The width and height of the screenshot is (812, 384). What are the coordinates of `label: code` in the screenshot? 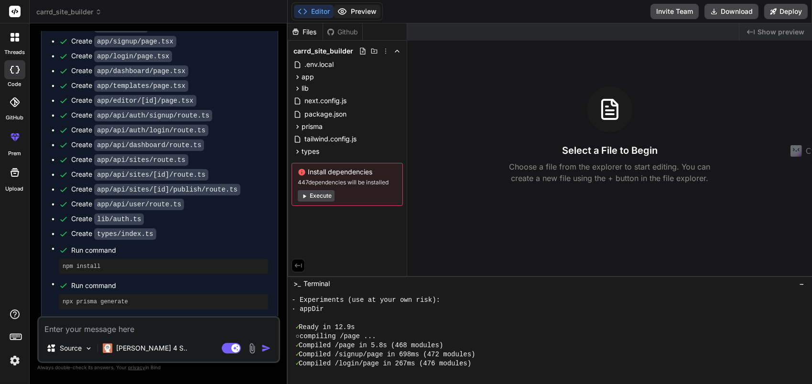 It's located at (15, 84).